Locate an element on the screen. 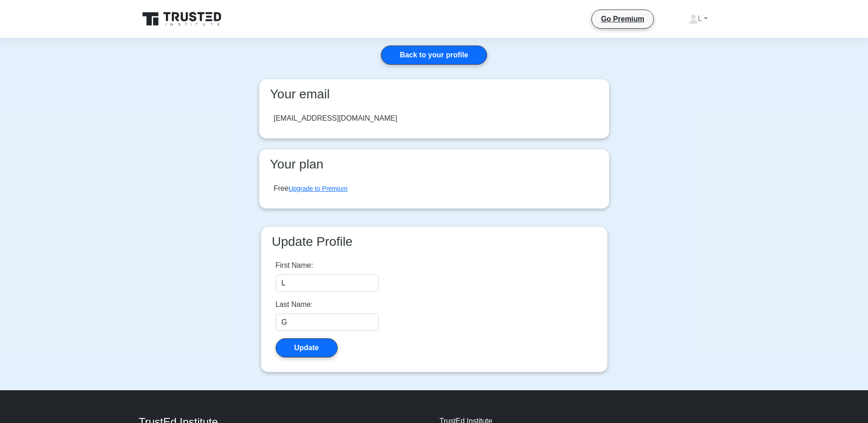 The width and height of the screenshot is (868, 423). button: Update is located at coordinates (306, 348).